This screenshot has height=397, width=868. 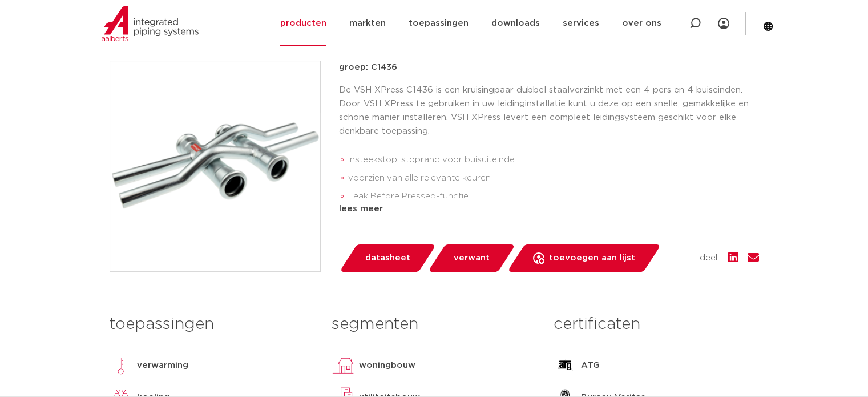 I want to click on li: voorzien van alle relevante keuren, so click(x=554, y=178).